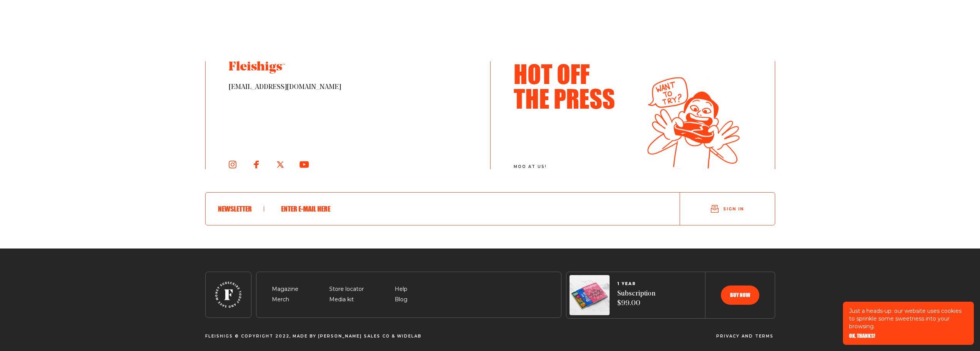  Describe the element at coordinates (280, 299) in the screenshot. I see `a: Merch` at that location.